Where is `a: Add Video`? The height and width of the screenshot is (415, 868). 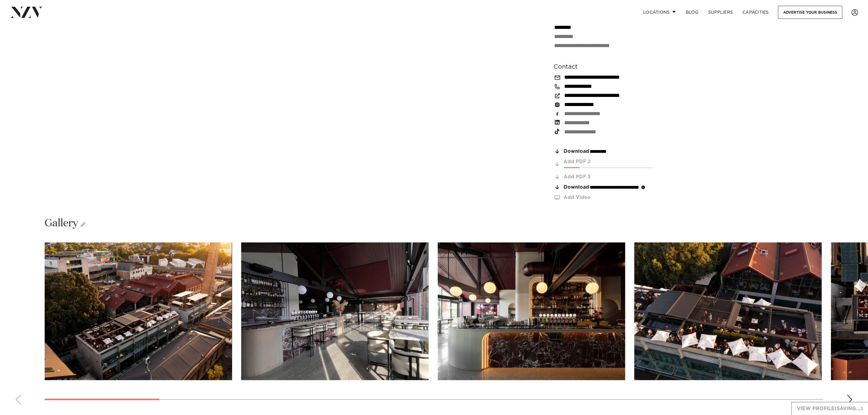 a: Add Video is located at coordinates (603, 197).